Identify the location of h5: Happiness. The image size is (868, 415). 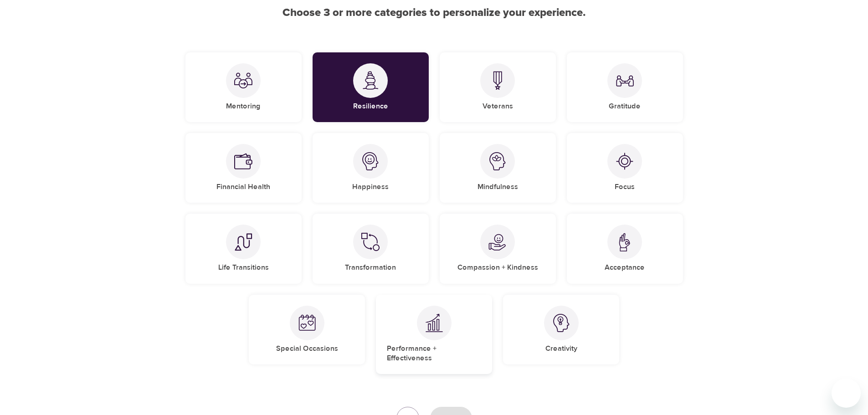
(370, 187).